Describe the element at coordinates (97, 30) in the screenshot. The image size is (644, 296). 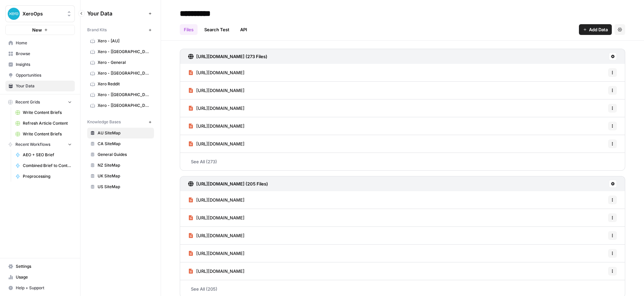
I see `span: Brand Kits` at that location.